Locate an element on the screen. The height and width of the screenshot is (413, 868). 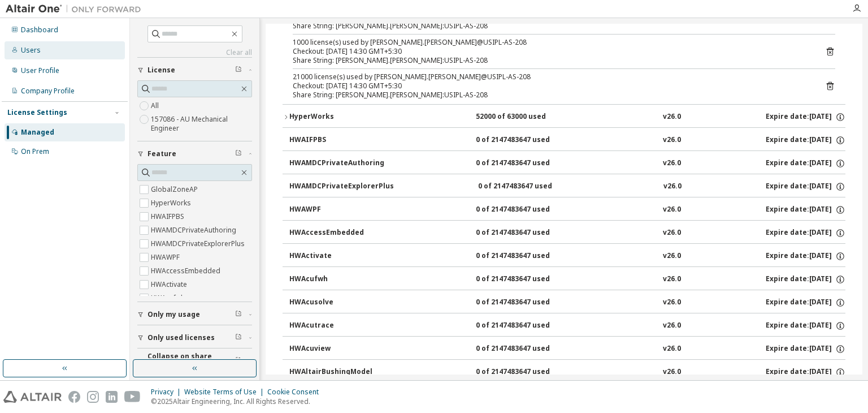
a: Clear all is located at coordinates (194, 52).